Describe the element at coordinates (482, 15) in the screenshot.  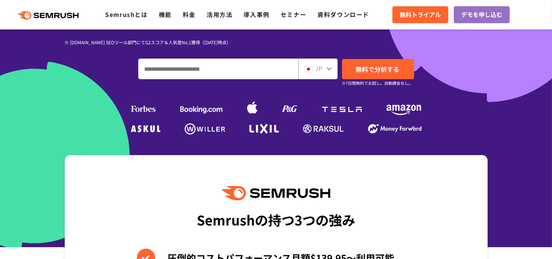
I see `span: デモを申し込む` at that location.